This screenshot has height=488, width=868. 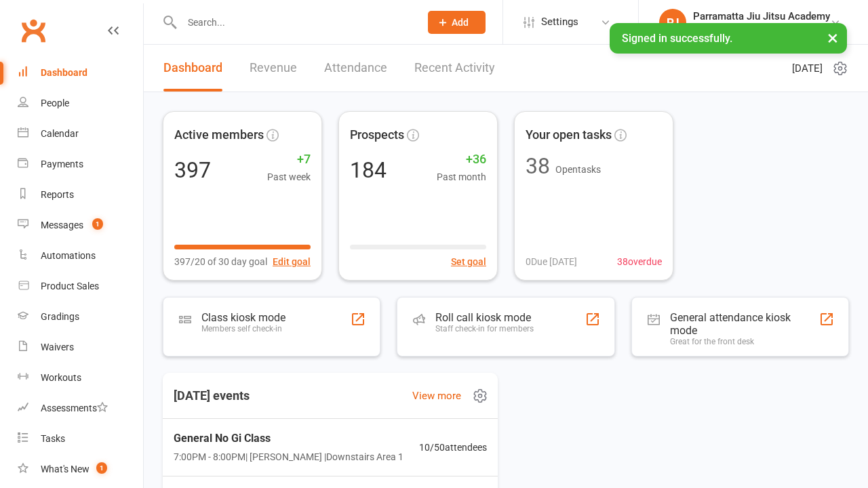 What do you see at coordinates (459, 22) in the screenshot?
I see `span: Add` at bounding box center [459, 22].